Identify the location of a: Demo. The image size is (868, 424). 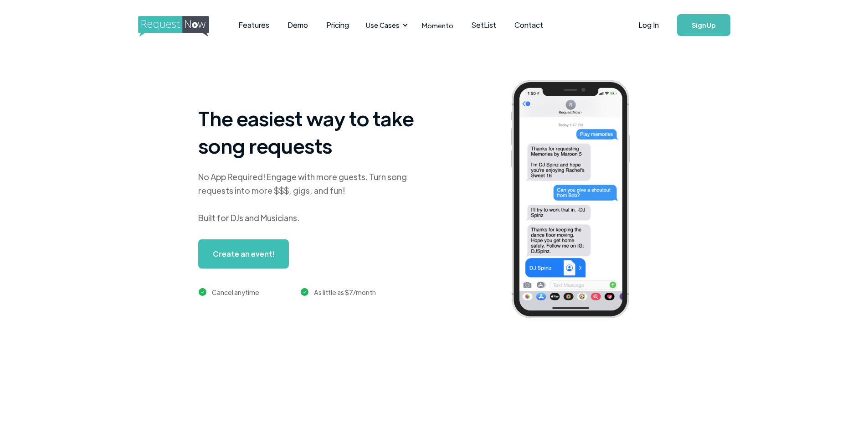
(298, 25).